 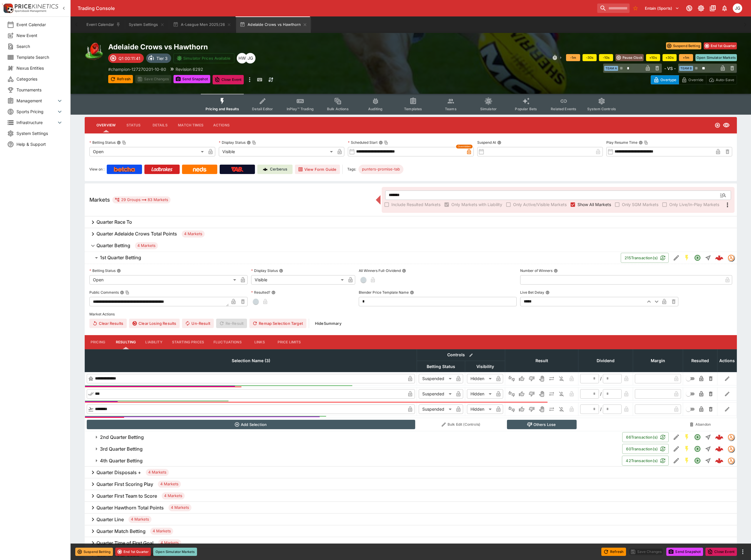 What do you see at coordinates (381, 169) in the screenshot?
I see `div: Betting Target: cerberus` at bounding box center [381, 169].